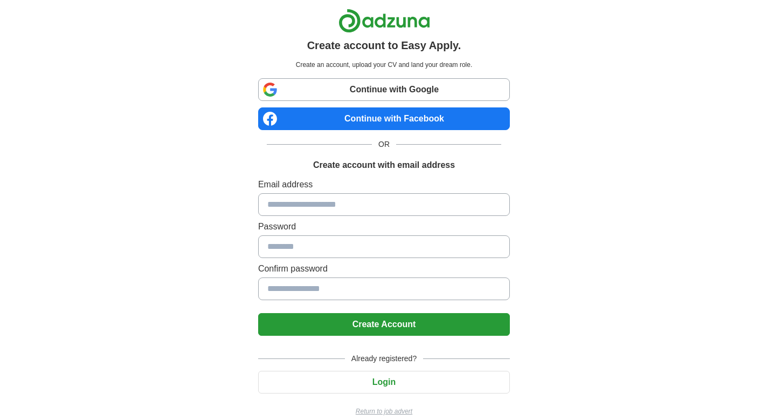 This screenshot has width=768, height=420. What do you see at coordinates (384, 45) in the screenshot?
I see `h1: Create account to Easy Apply.` at bounding box center [384, 45].